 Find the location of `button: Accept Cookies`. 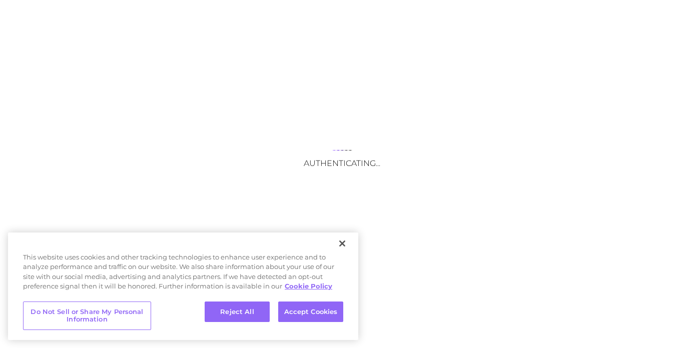

button: Accept Cookies is located at coordinates (311, 312).